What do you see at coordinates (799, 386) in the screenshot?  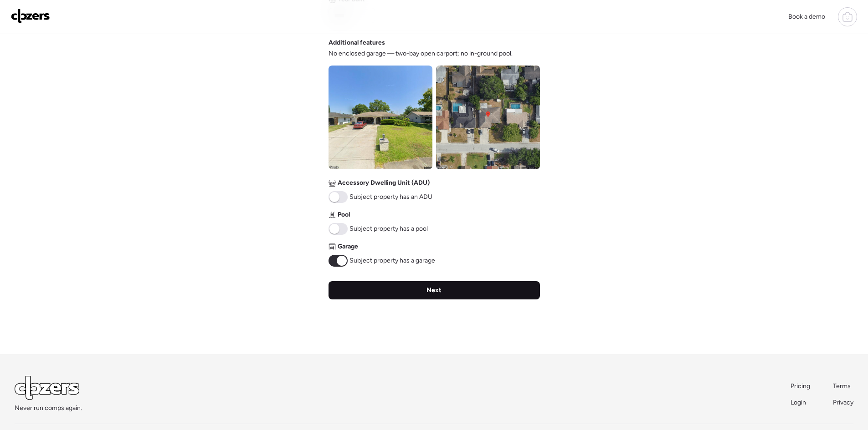 I see `span: Pricing` at bounding box center [799, 386].